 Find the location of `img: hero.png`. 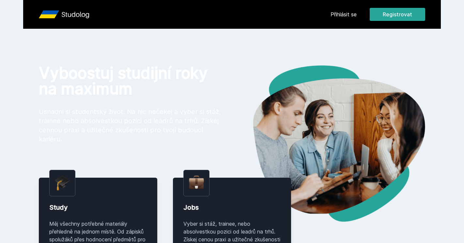

img: hero.png is located at coordinates (329, 143).